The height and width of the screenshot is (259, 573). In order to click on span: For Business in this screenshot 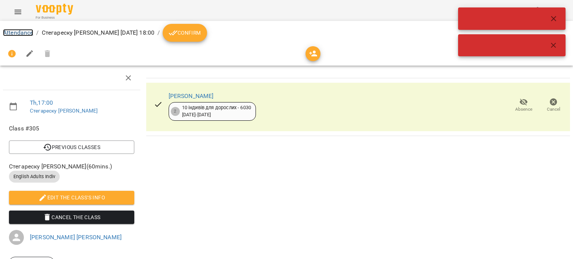, I will do `click(54, 18)`.